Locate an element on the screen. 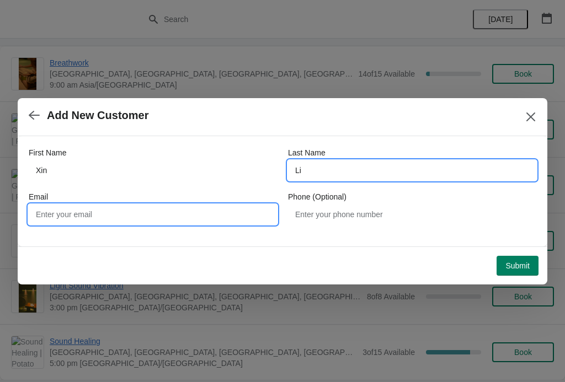  button: Close is located at coordinates (531, 117).